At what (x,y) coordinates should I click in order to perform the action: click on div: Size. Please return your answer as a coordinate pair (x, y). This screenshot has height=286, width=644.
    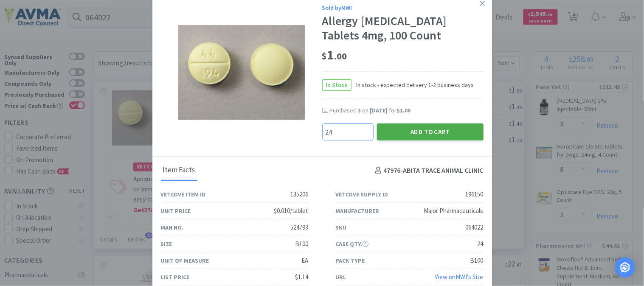
    Looking at the image, I should click on (166, 244).